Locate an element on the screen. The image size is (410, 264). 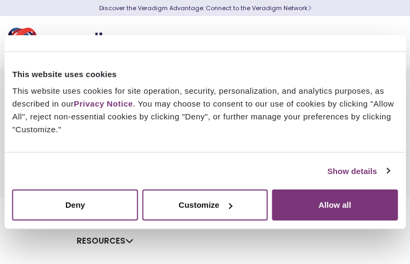
div: This website uses cookies for site operation, security, personalization, and analytics purposes, ... is located at coordinates (205, 110).